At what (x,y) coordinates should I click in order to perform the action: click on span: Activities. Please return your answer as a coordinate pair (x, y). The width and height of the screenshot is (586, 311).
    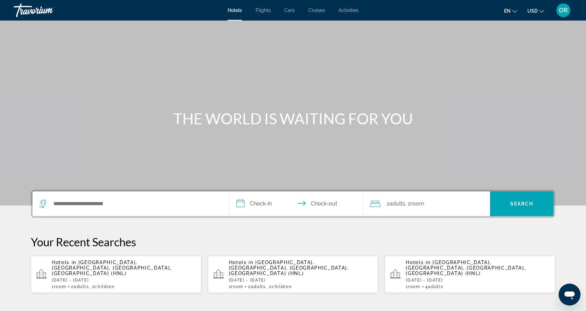
    Looking at the image, I should click on (349, 10).